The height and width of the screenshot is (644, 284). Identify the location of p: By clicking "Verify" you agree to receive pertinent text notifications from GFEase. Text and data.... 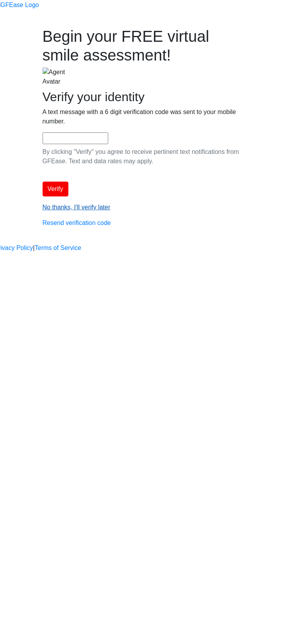
(142, 157).